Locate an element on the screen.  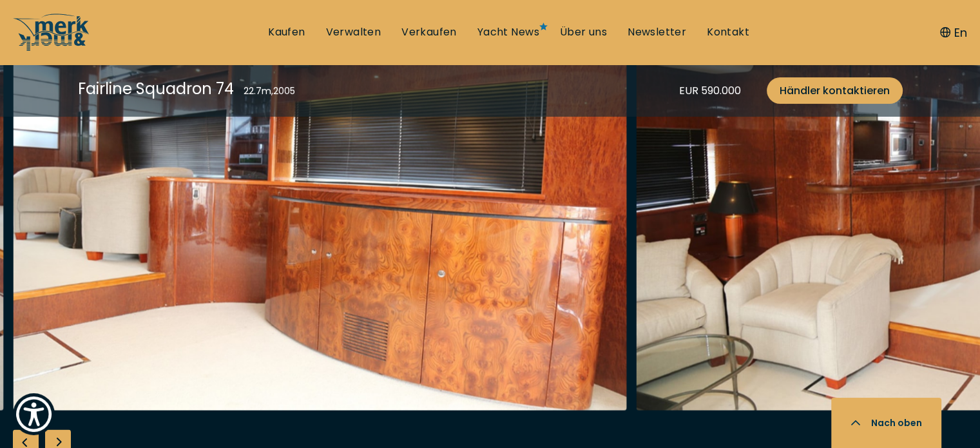
div: Fairline Squadron 74 is located at coordinates (156, 88).